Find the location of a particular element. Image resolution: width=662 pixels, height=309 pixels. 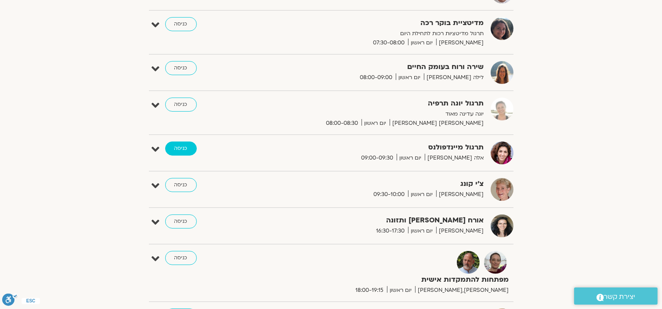

strong: שירה ורוח בעומק החיים is located at coordinates (376, 67).